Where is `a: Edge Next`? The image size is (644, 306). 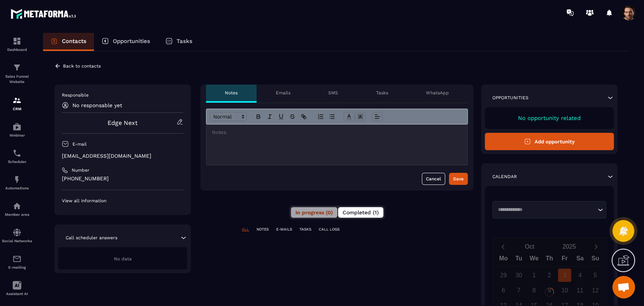 a: Edge Next is located at coordinates (123, 123).